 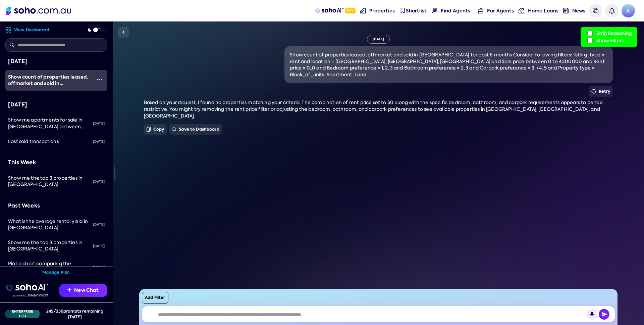 What do you see at coordinates (99, 80) in the screenshot?
I see `img: More icon` at bounding box center [99, 80].